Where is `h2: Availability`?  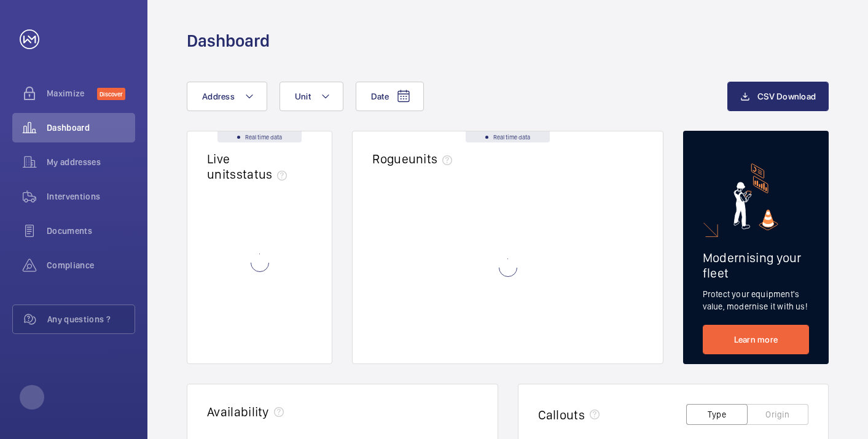 h2: Availability is located at coordinates (238, 411).